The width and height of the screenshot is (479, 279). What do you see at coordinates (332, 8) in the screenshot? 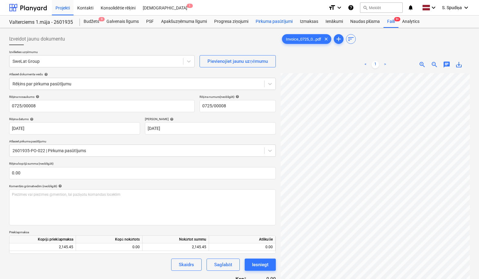
I see `i: format_size` at bounding box center [332, 8].